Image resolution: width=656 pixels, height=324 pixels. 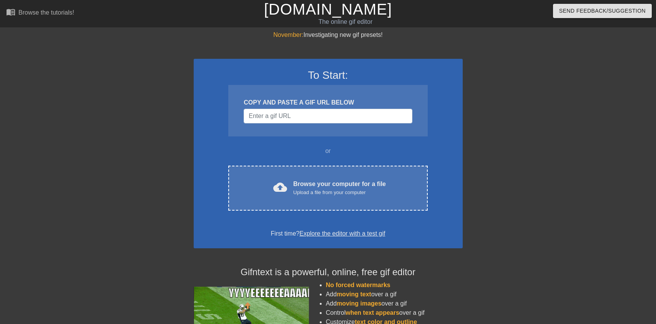 I want to click on span: Send Feedback/Suggestion, so click(x=602, y=11).